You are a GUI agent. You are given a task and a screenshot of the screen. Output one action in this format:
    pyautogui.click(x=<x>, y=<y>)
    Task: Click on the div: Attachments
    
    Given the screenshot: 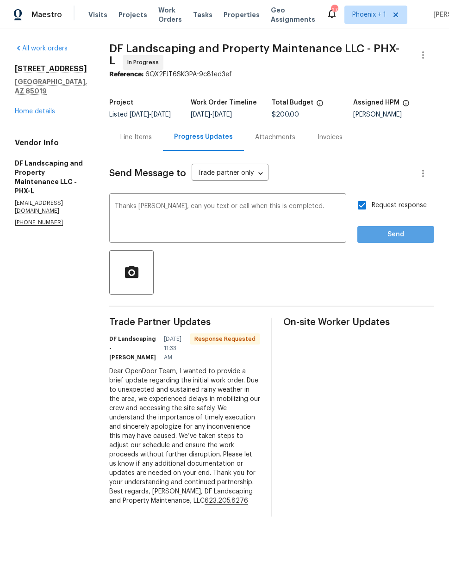 What is the action you would take?
    pyautogui.click(x=275, y=137)
    